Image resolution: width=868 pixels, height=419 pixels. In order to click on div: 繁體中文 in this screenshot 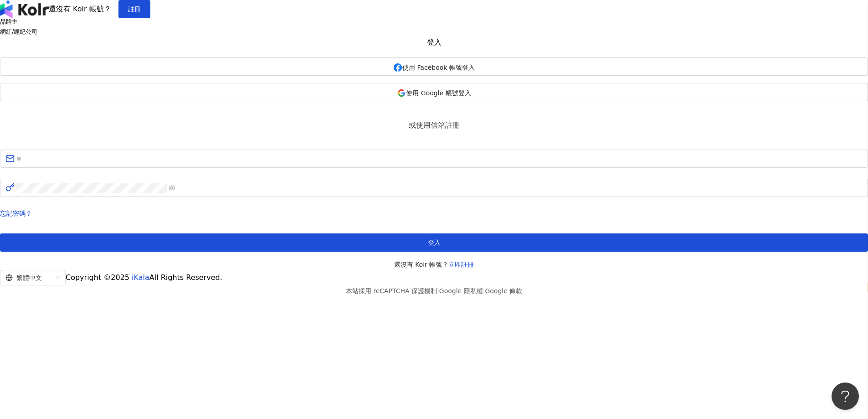, I will do `click(28, 278)`.